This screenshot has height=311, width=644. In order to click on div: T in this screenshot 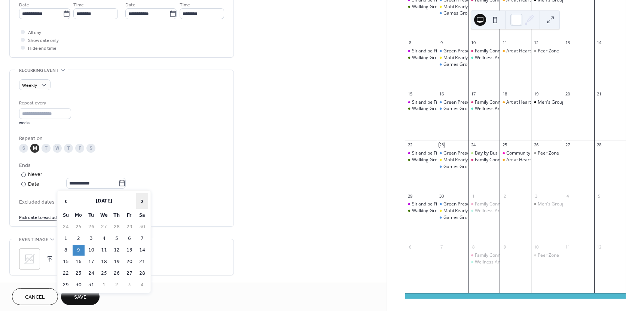, I will do `click(46, 148)`.